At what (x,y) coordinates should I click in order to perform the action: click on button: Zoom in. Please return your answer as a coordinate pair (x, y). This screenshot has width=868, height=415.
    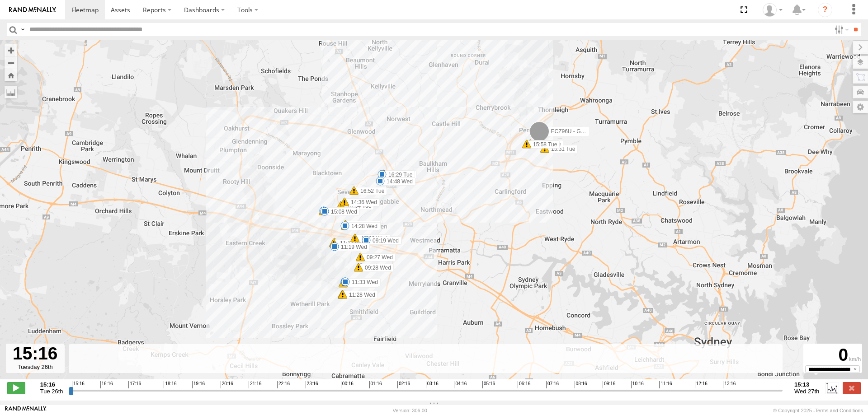
    Looking at the image, I should click on (11, 50).